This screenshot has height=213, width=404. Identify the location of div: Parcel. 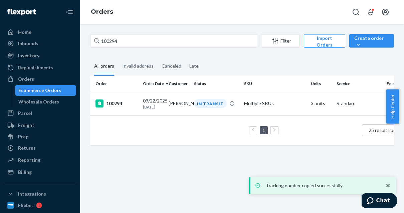
(25, 113).